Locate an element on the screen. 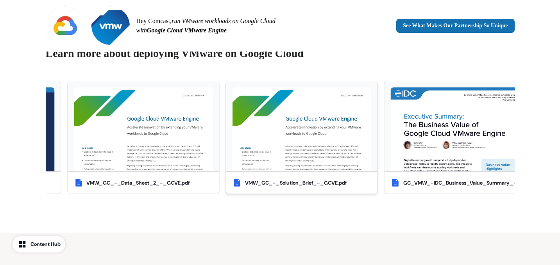  div: VMW_GC_-_Data_Sheet_2_-_GCVE.pdf is located at coordinates (138, 183).